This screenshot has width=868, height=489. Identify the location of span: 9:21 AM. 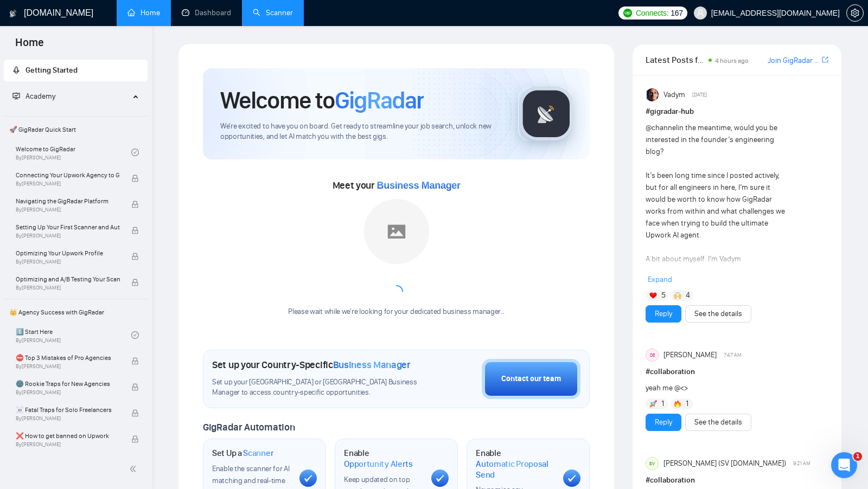
(802, 464).